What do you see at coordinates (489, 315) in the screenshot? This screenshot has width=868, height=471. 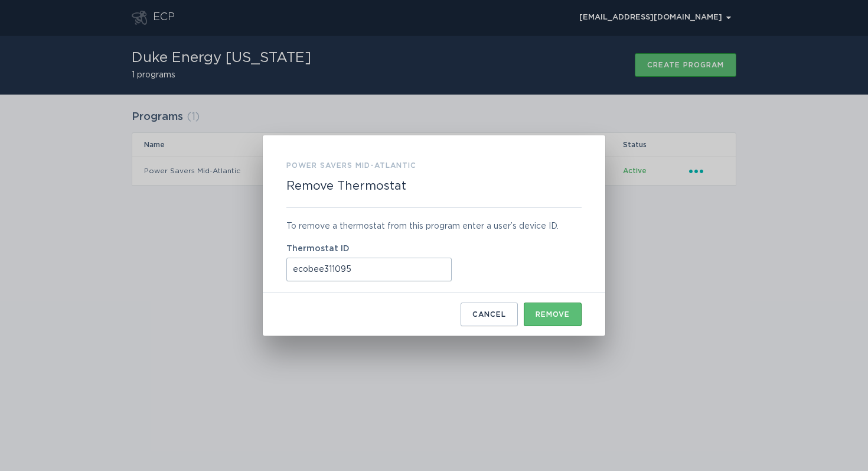 I see `div: Cancel` at bounding box center [489, 315].